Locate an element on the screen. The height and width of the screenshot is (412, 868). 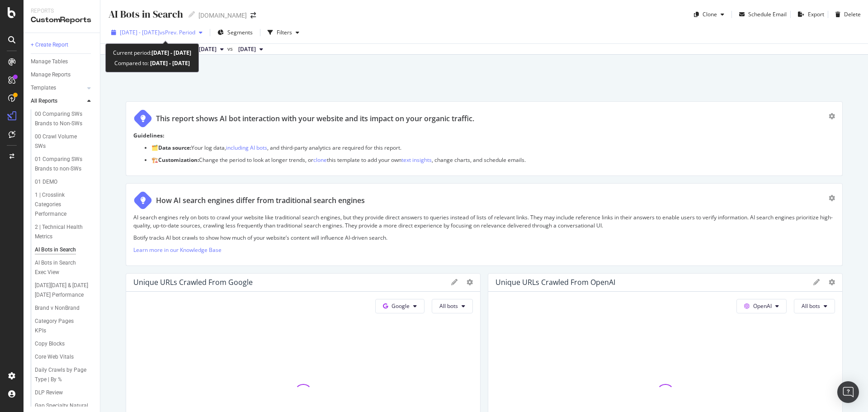
div: How AI search engines differ from traditional search enginesAI search engines rely on bots to cra... is located at coordinates (484, 224).